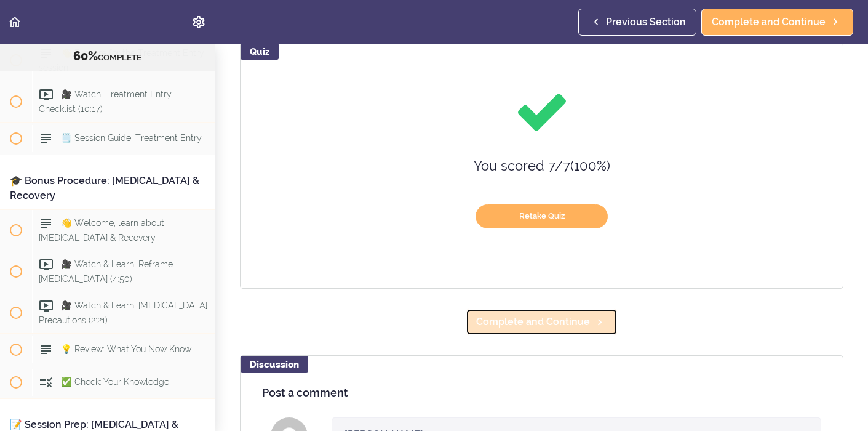 The height and width of the screenshot is (431, 868). Describe the element at coordinates (126, 349) in the screenshot. I see `span: 💡 Review: What You Now Know` at that location.